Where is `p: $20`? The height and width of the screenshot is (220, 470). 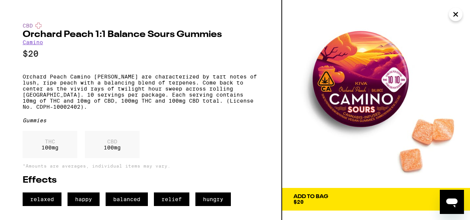 p: $20 is located at coordinates (141, 54).